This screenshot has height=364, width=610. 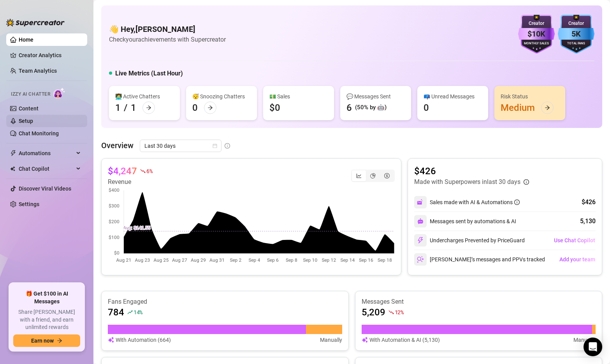 What do you see at coordinates (225, 302) in the screenshot?
I see `article: Fans Engaged` at bounding box center [225, 302].